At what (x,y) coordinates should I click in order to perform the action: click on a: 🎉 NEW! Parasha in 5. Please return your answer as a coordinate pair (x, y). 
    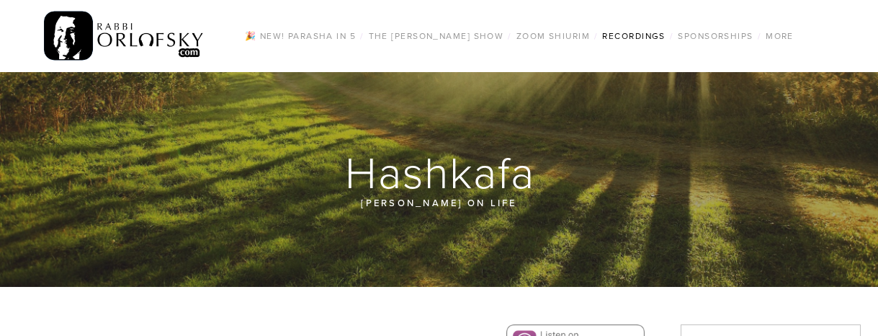
    Looking at the image, I should click on (300, 36).